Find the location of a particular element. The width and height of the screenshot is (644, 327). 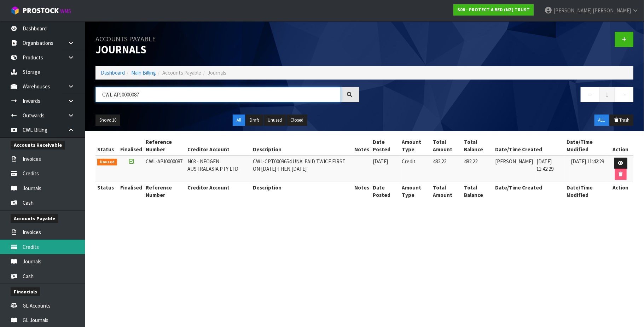

h1: Journals is located at coordinates (227, 43).